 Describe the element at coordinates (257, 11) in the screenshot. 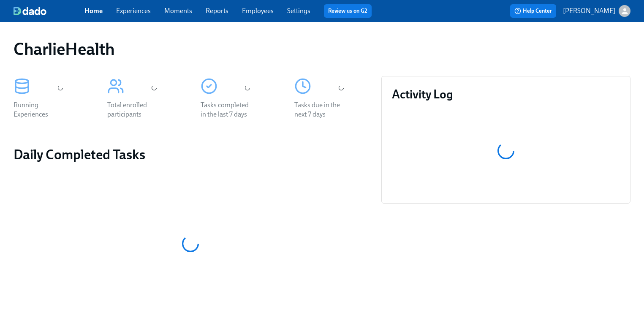

I see `a: Employees` at that location.